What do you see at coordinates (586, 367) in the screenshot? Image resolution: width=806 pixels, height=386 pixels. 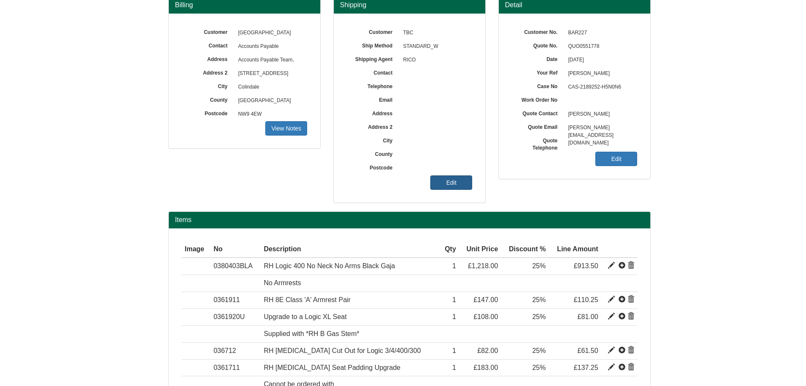 I see `span: £137.25` at bounding box center [586, 367].